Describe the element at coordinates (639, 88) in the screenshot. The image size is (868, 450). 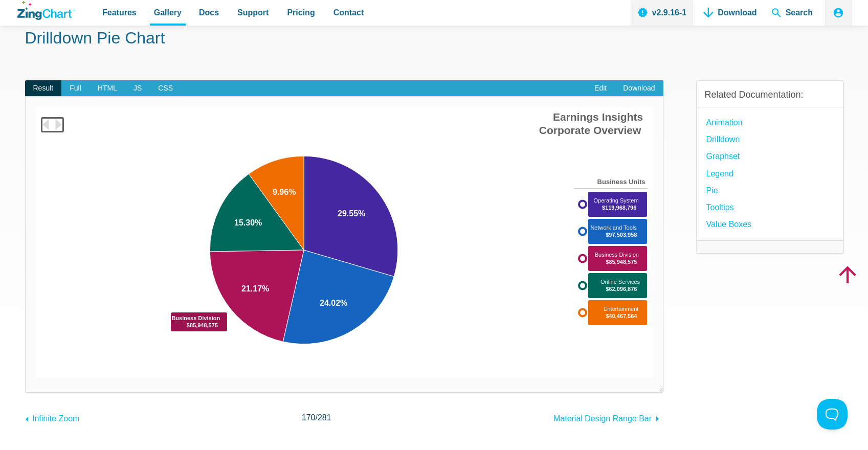
I see `a: Download` at that location.